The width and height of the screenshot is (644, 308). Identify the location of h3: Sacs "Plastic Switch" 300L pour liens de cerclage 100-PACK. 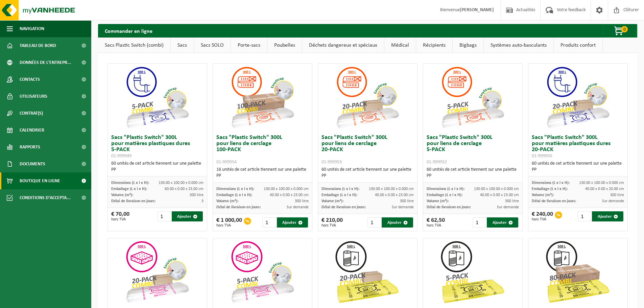
(262, 150).